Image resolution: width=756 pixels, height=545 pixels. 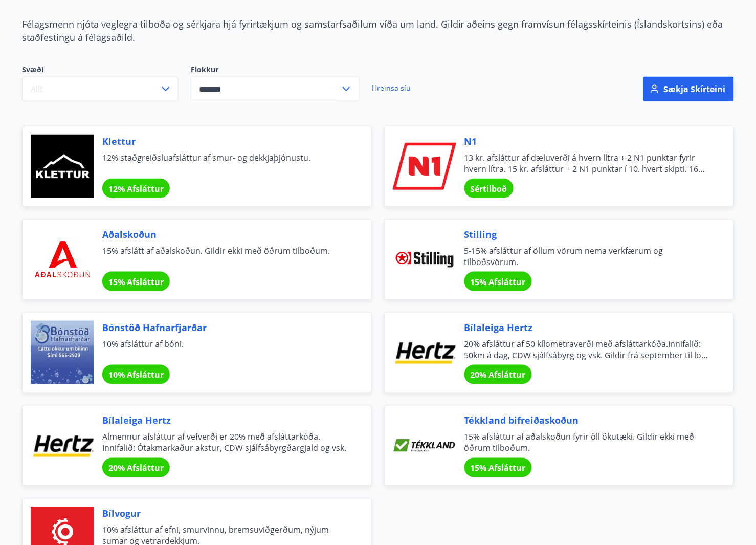 I want to click on span: N1, so click(x=587, y=141).